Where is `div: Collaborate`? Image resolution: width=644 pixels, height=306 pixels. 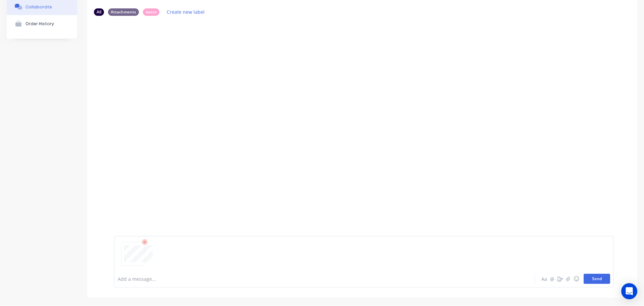 div: Collaborate is located at coordinates (38, 7).